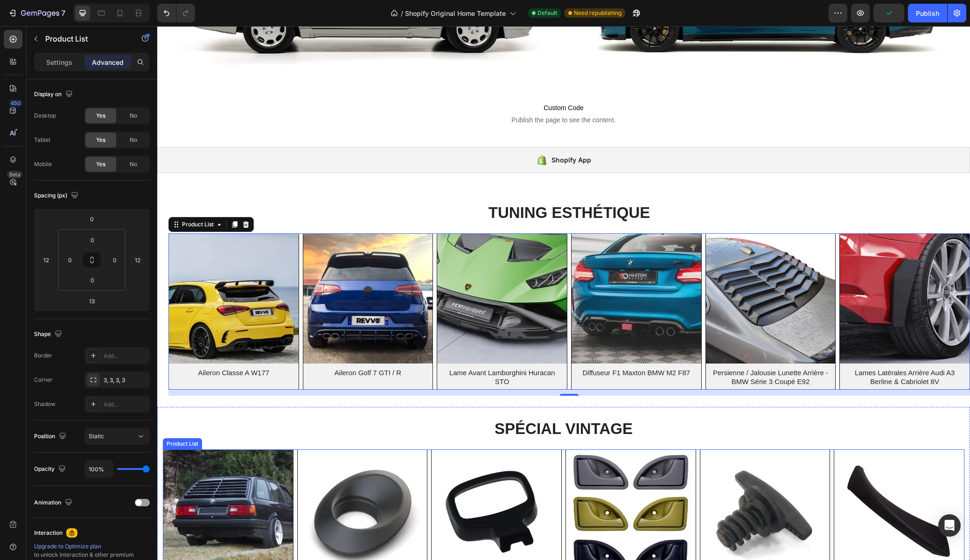 This screenshot has height=560, width=970. I want to click on div: 3, 3, 3, 3, so click(126, 380).